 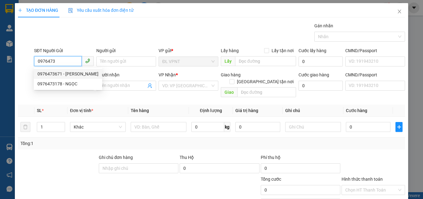 I want to click on span: Đơn vị tính, so click(x=81, y=110).